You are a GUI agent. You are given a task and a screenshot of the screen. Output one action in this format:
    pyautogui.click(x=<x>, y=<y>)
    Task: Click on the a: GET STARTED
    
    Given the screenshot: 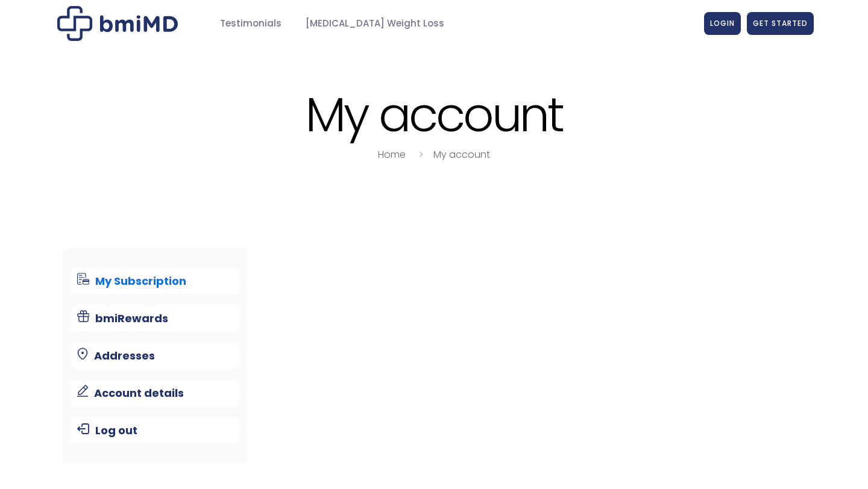 What is the action you would take?
    pyautogui.click(x=780, y=24)
    